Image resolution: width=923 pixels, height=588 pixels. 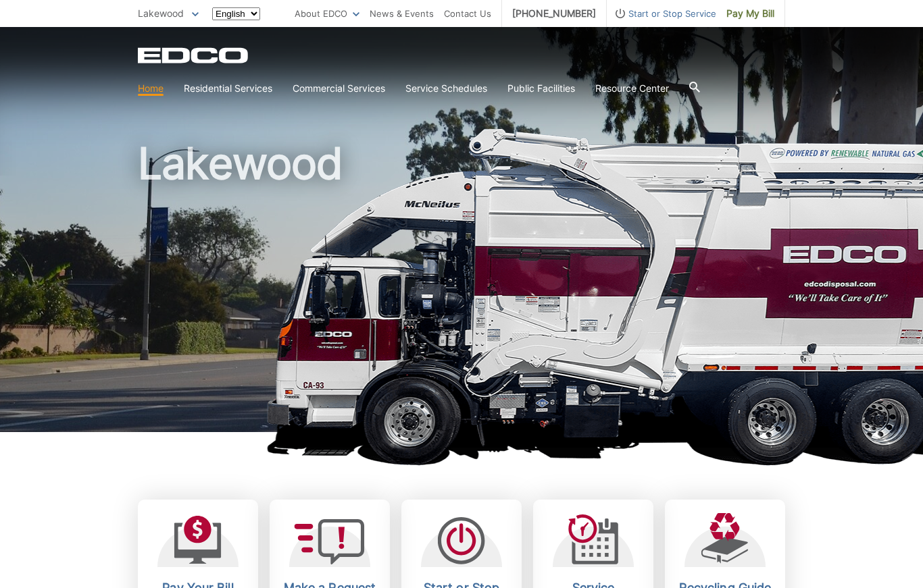 What do you see at coordinates (151, 88) in the screenshot?
I see `a: Home` at bounding box center [151, 88].